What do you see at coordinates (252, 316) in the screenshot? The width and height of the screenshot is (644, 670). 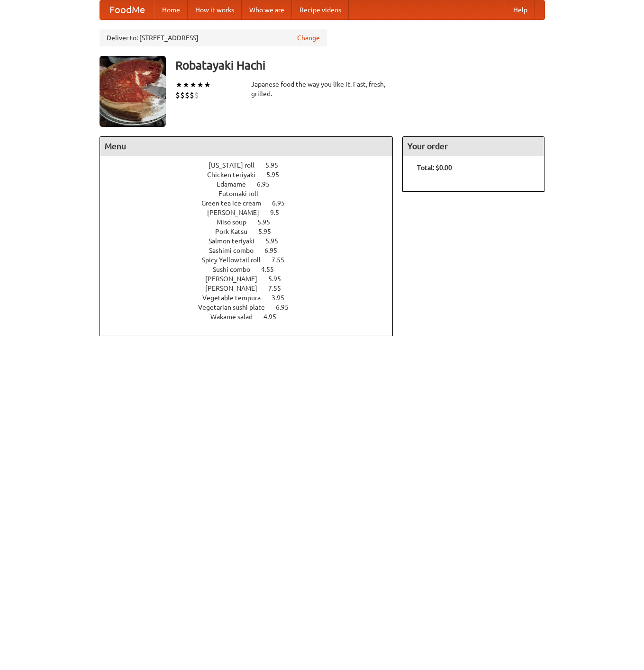 I see `a: Wakame salad 4.95` at bounding box center [252, 316].